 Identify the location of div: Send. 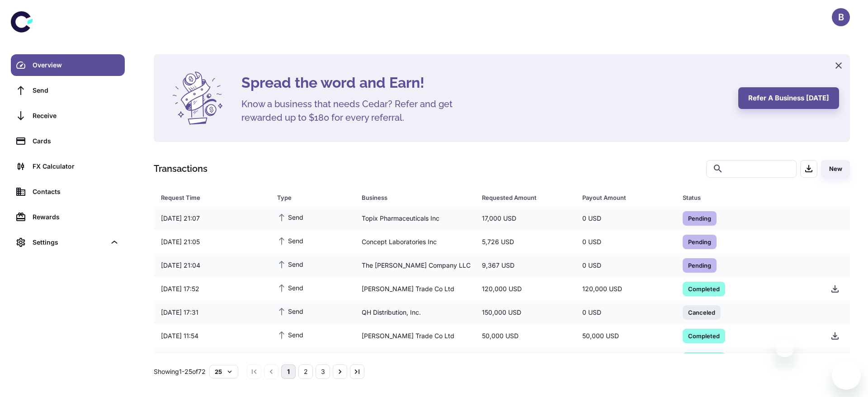
(76, 90).